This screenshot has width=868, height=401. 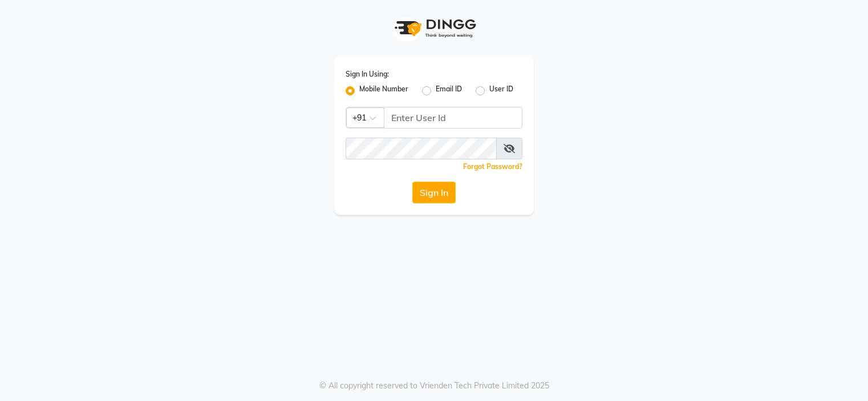 I want to click on button: Sign In, so click(x=434, y=192).